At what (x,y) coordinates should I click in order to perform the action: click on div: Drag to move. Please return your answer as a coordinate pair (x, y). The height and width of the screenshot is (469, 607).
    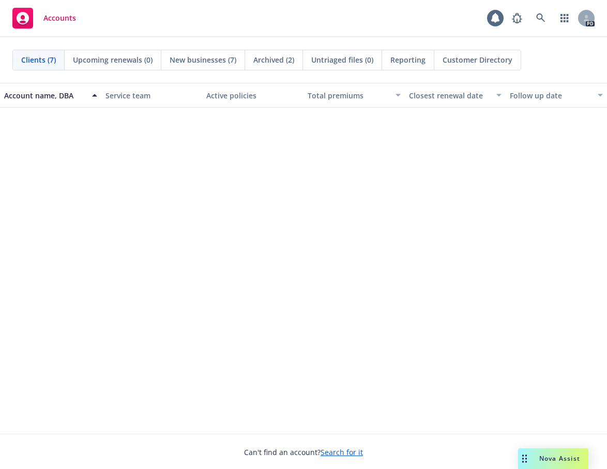
    Looking at the image, I should click on (525, 458).